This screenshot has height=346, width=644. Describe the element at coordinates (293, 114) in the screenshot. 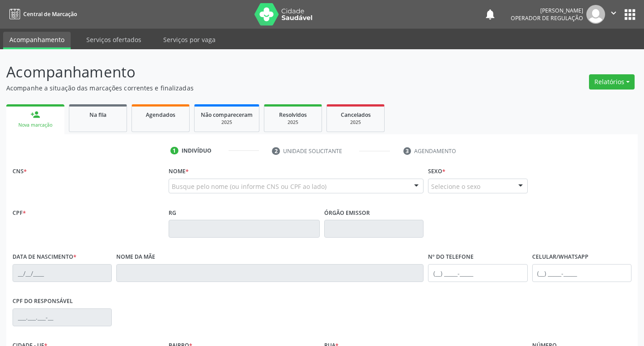

I see `span: Resolvidos` at that location.